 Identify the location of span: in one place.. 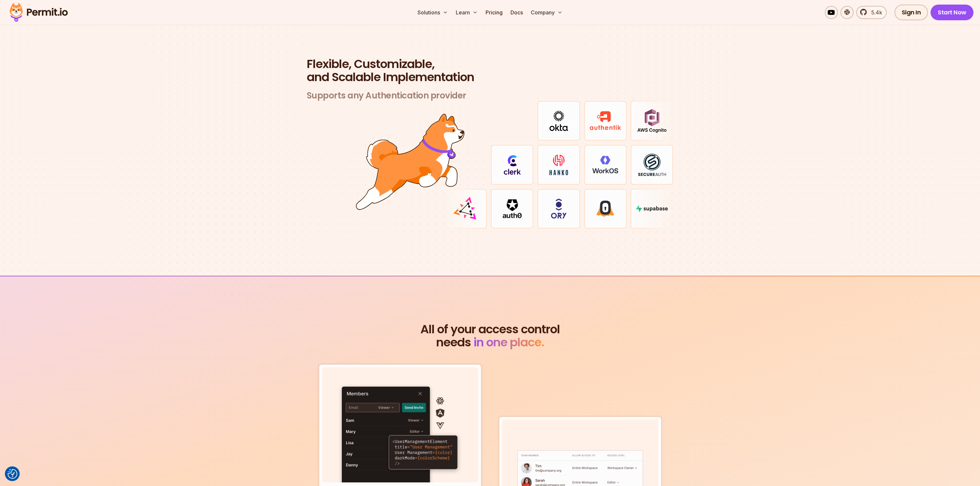
(509, 342).